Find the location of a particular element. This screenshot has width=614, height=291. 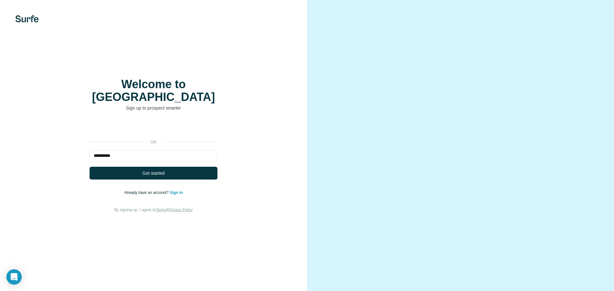

img: Surfe's logo is located at coordinates (27, 19).